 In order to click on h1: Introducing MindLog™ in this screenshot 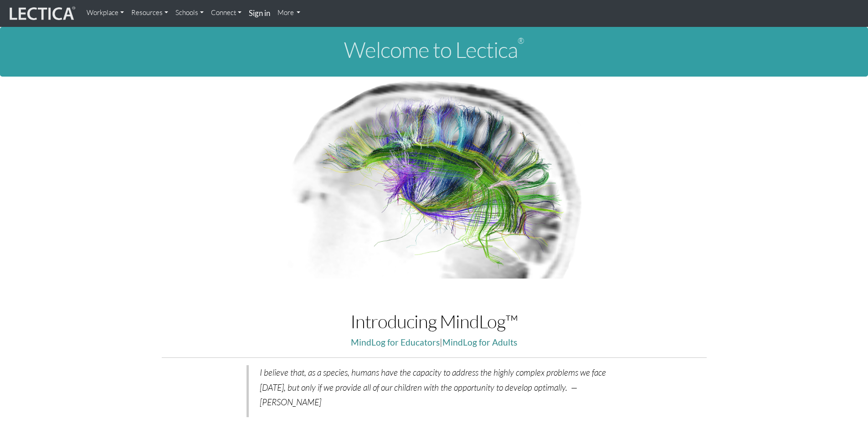, I will do `click(434, 321)`.